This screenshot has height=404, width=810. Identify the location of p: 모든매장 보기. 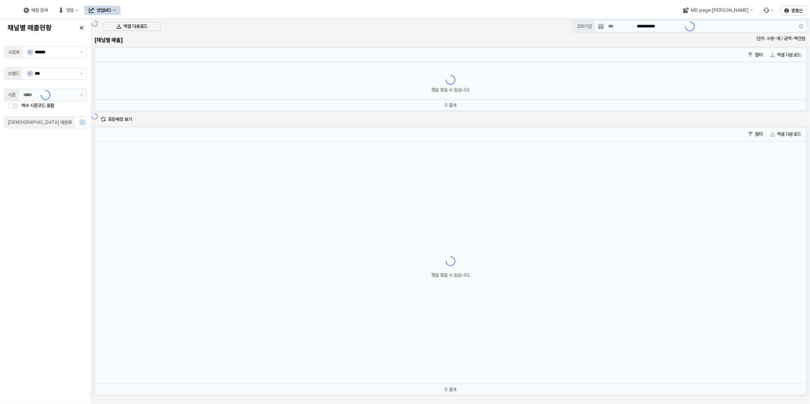
(120, 119).